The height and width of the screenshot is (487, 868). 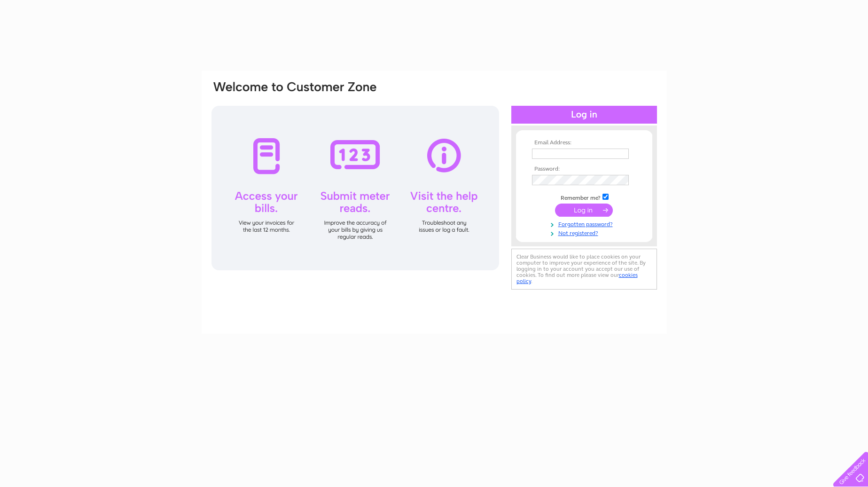 What do you see at coordinates (585, 223) in the screenshot?
I see `a: Forgotten password?` at bounding box center [585, 223].